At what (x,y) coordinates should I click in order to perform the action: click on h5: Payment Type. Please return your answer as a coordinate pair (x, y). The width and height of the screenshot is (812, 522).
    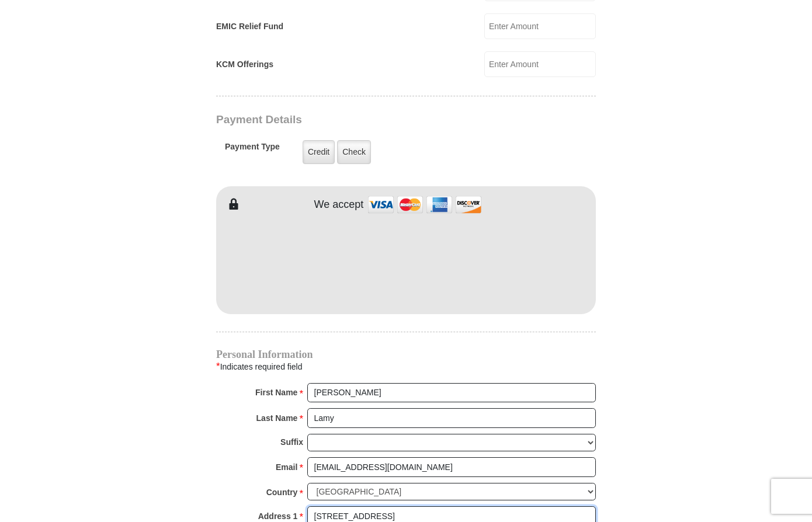
    Looking at the image, I should click on (253, 150).